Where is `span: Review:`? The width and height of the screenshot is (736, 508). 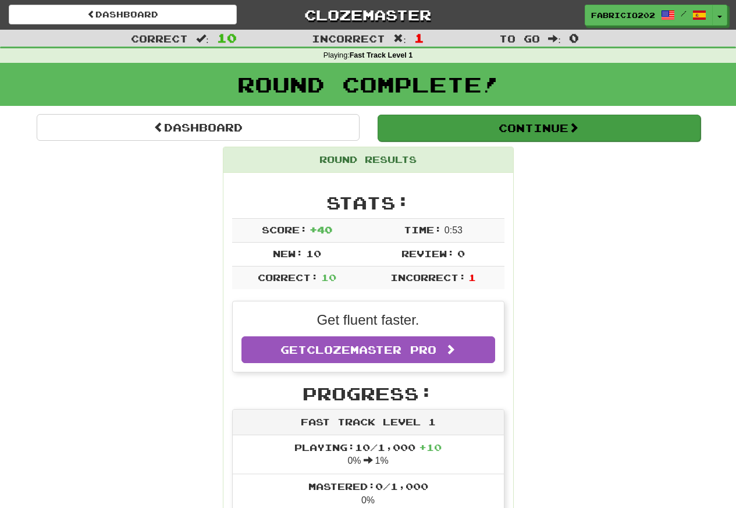 span: Review: is located at coordinates (427, 253).